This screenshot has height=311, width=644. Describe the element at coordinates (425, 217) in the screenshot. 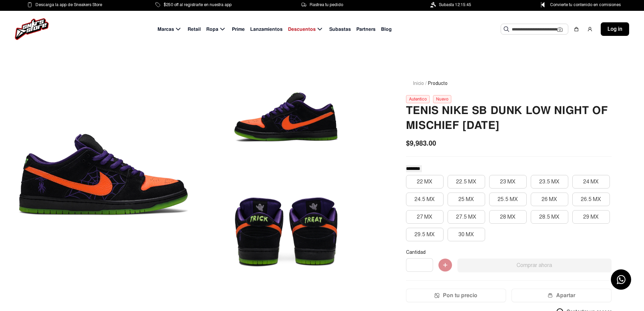

I see `button: 27 MX` at that location.